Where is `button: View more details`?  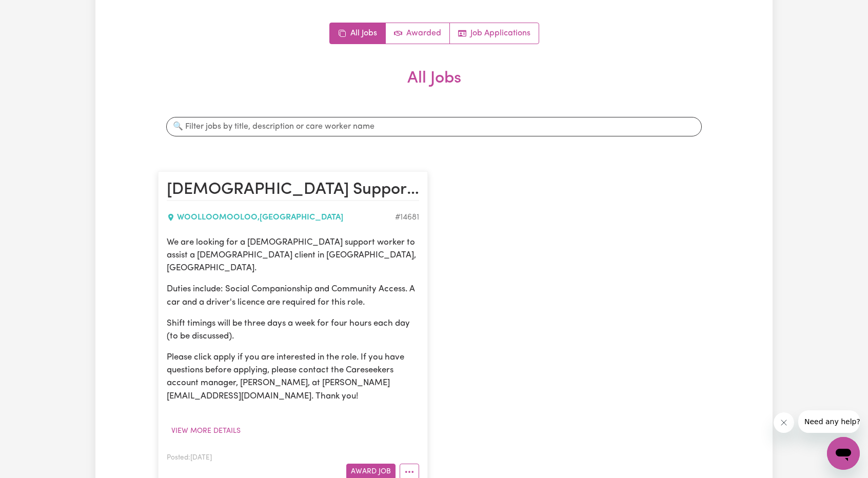 button: View more details is located at coordinates (206, 431).